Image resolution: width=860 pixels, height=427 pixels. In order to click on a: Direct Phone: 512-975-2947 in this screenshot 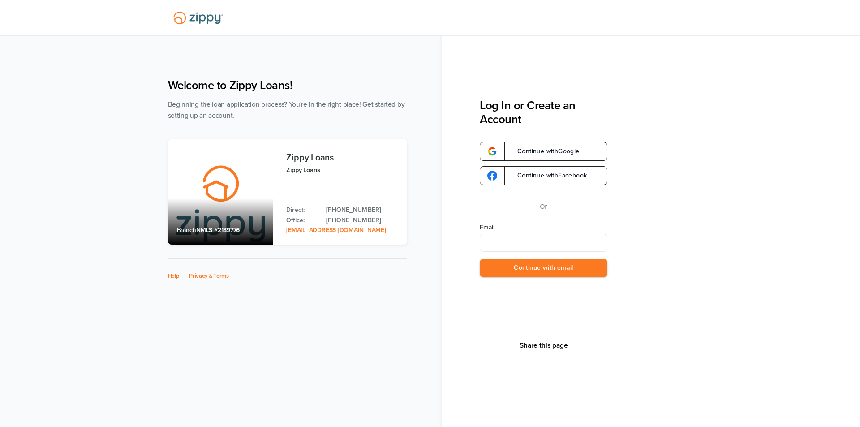, I will do `click(362, 210)`.